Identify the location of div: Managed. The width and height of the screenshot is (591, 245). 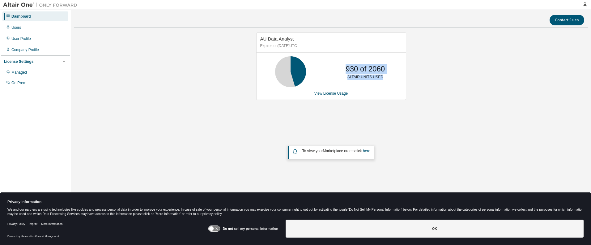
(19, 72).